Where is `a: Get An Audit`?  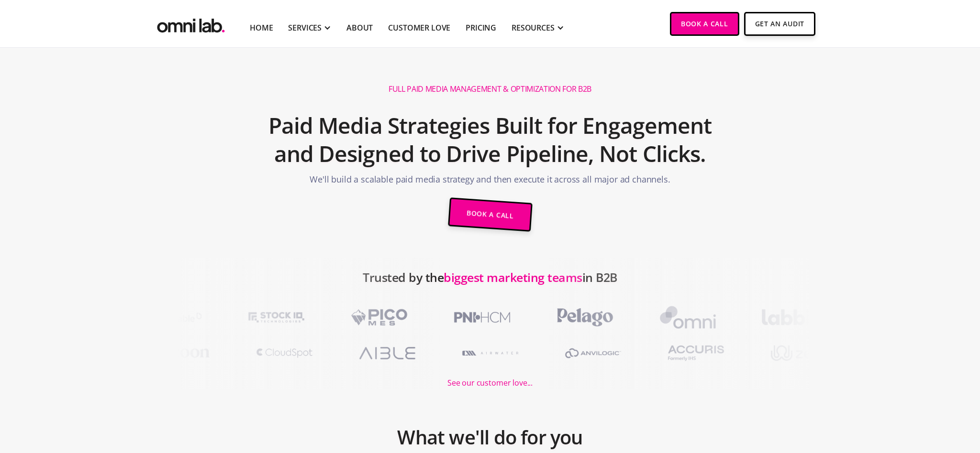
a: Get An Audit is located at coordinates (780, 24).